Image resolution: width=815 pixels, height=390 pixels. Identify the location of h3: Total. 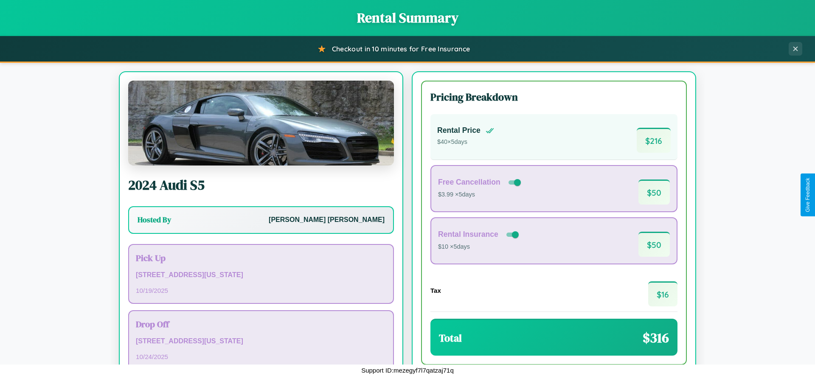
(450, 338).